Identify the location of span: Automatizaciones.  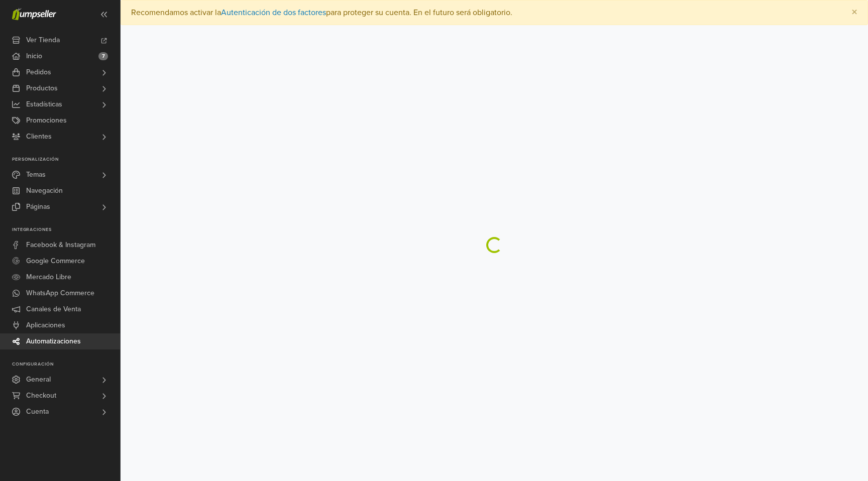
(53, 341).